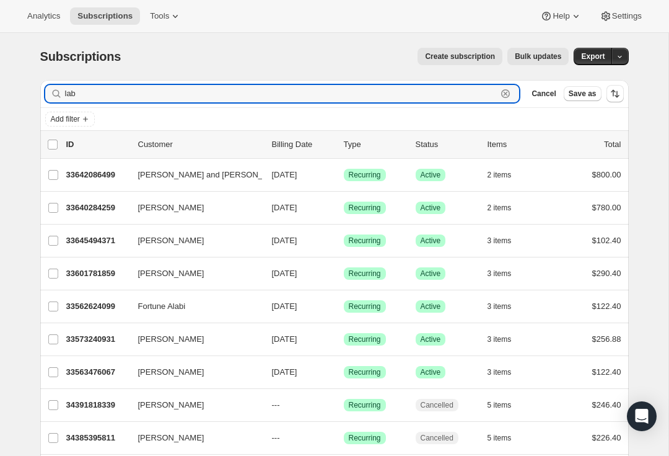 This screenshot has height=456, width=669. I want to click on p: Total, so click(612, 144).